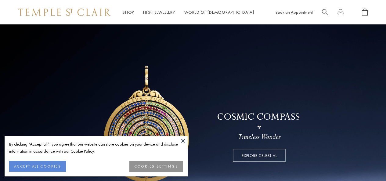 This screenshot has width=386, height=181. I want to click on button: ACCEPT ALL COOKIES, so click(37, 166).